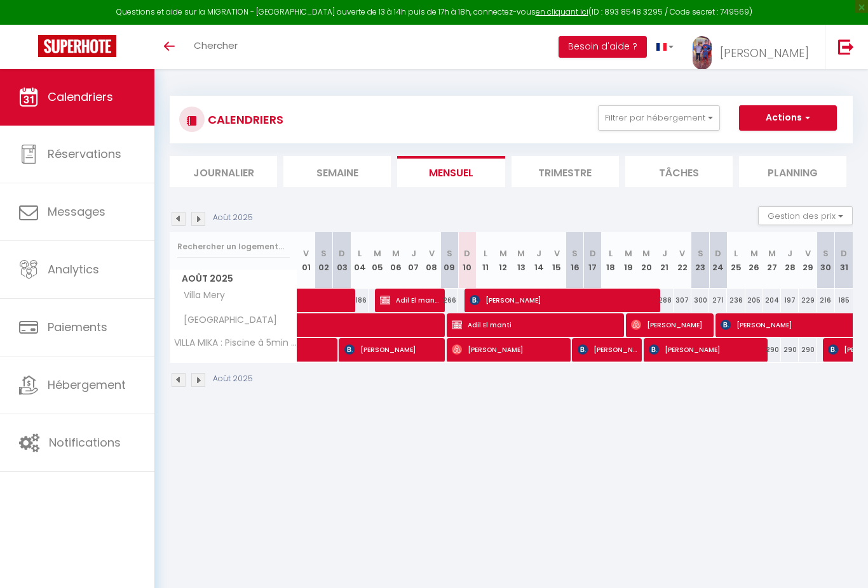 This screenshot has width=868, height=588. Describe the element at coordinates (754, 260) in the screenshot. I see `th: 26` at that location.